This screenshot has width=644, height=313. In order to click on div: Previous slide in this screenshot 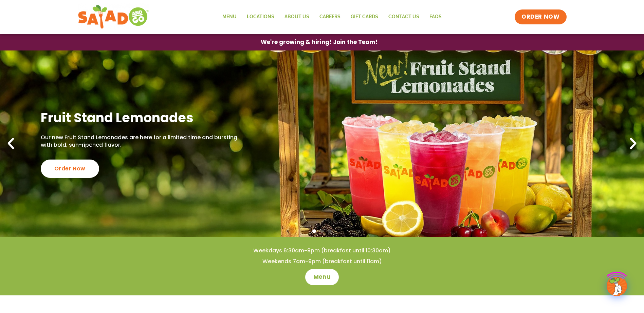, I will do `click(11, 144)`.